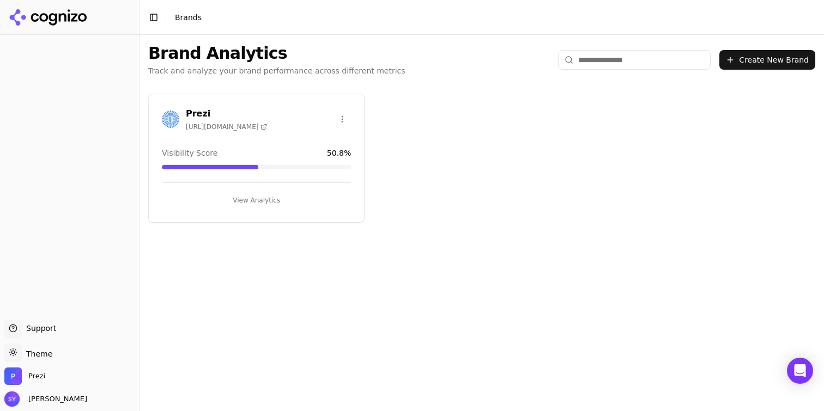  What do you see at coordinates (277, 53) in the screenshot?
I see `h1: Brand Analytics` at bounding box center [277, 53].